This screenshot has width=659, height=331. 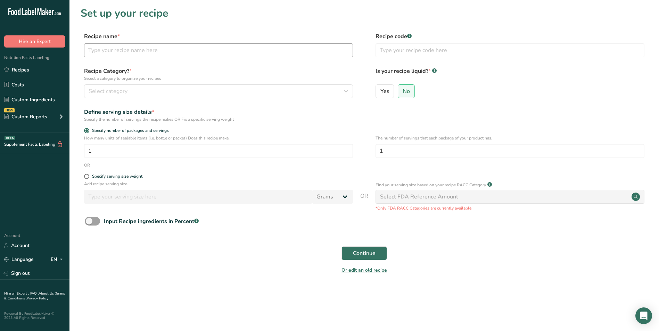 I want to click on input: Type your recipe code here, so click(x=510, y=50).